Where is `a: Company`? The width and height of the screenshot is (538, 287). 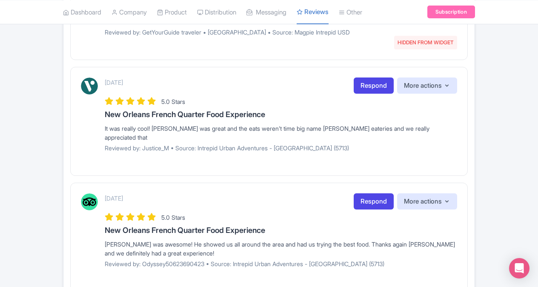 a: Company is located at coordinates (129, 12).